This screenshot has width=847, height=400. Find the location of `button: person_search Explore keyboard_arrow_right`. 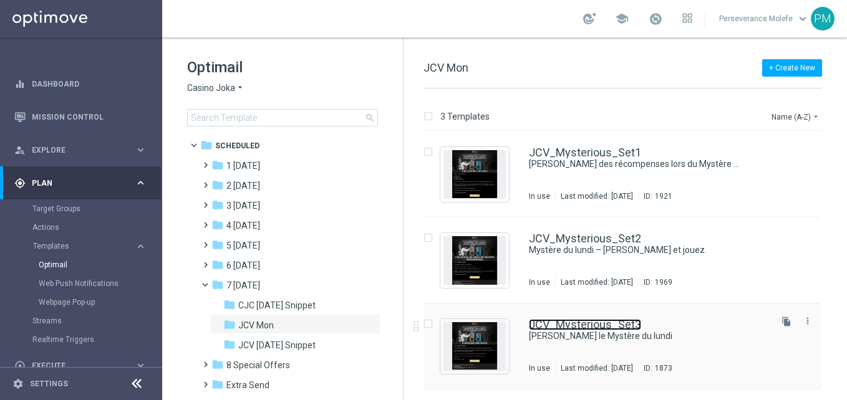

button: person_search Explore keyboard_arrow_right is located at coordinates (80, 150).